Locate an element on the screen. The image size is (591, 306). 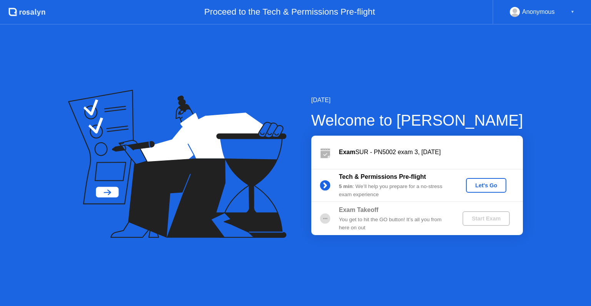
b: Exam Takeoff is located at coordinates (359, 209).